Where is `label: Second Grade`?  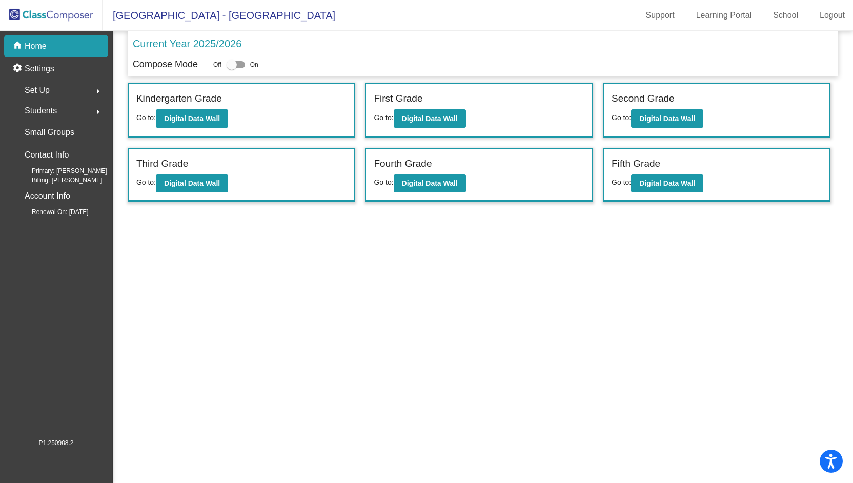 label: Second Grade is located at coordinates (643, 98).